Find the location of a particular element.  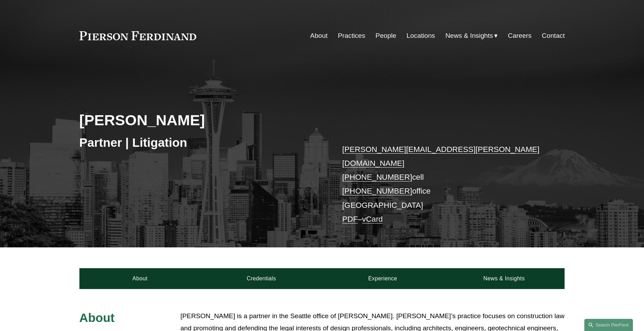

a: Contact is located at coordinates (553, 36).